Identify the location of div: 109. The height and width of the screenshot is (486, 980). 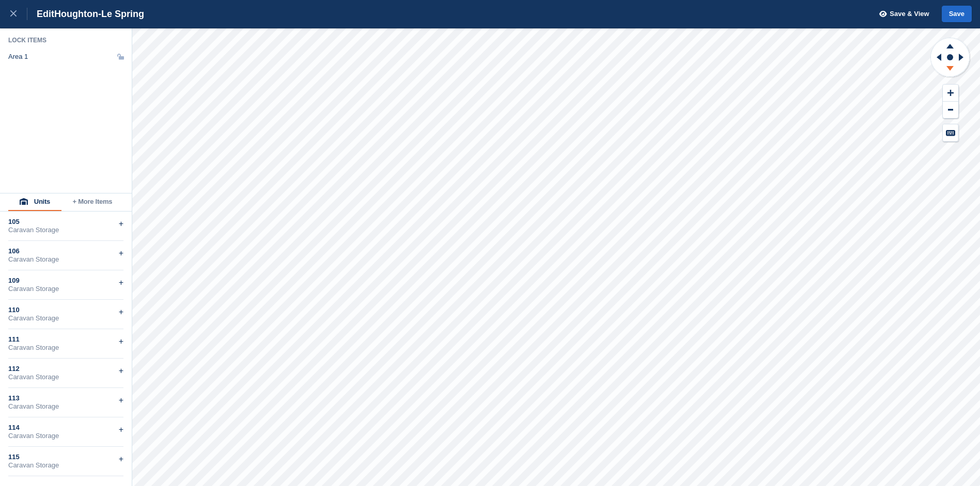
(66, 281).